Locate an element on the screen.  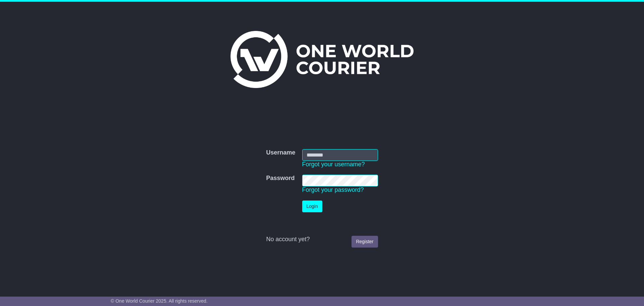
label: Username is located at coordinates (280, 153).